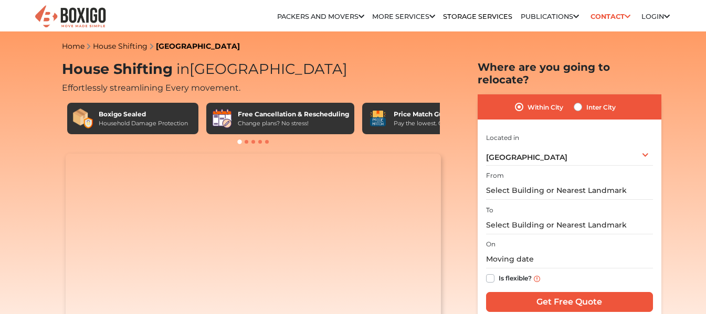 This screenshot has height=314, width=706. What do you see at coordinates (537, 279) in the screenshot?
I see `img: info` at bounding box center [537, 279].